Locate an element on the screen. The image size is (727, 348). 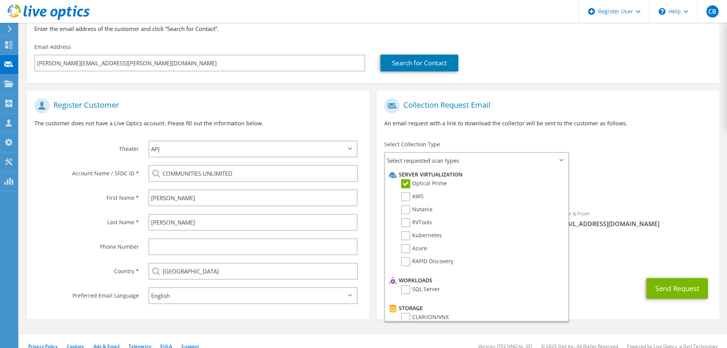
h3: Enter the email address of the customer and click “Search for Contact”. is located at coordinates (373, 29).